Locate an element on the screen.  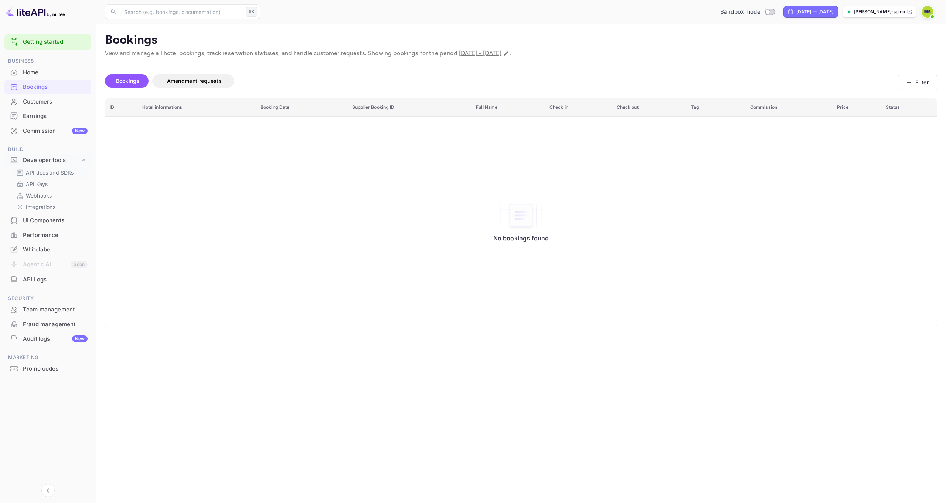
a: UI Components is located at coordinates (48, 220).